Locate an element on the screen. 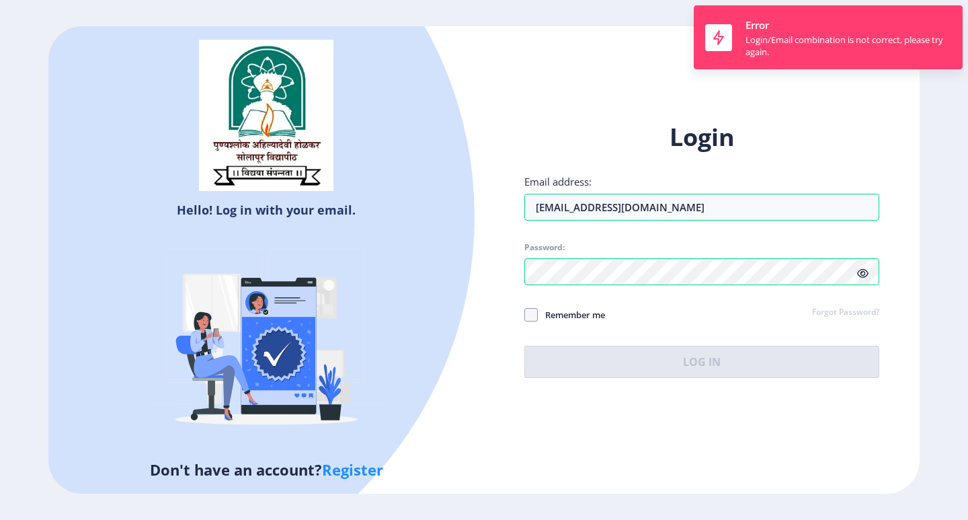  label: Email address: is located at coordinates (558, 182).